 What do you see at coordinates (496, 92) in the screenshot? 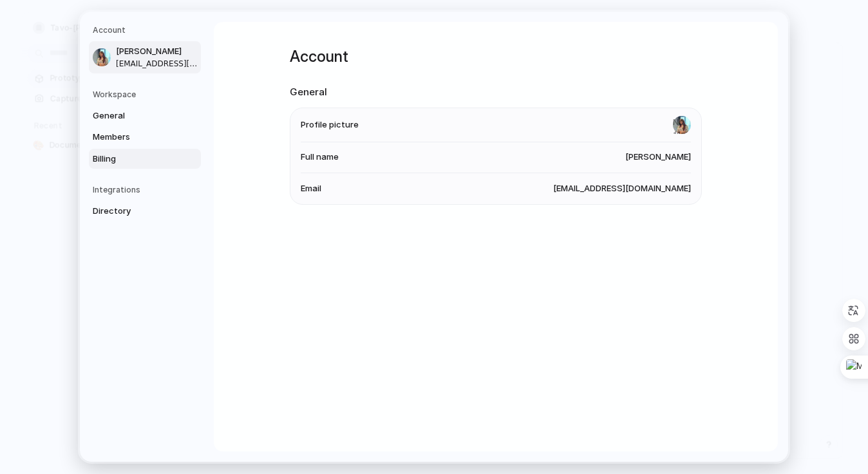
I see `h2: General` at bounding box center [496, 92].